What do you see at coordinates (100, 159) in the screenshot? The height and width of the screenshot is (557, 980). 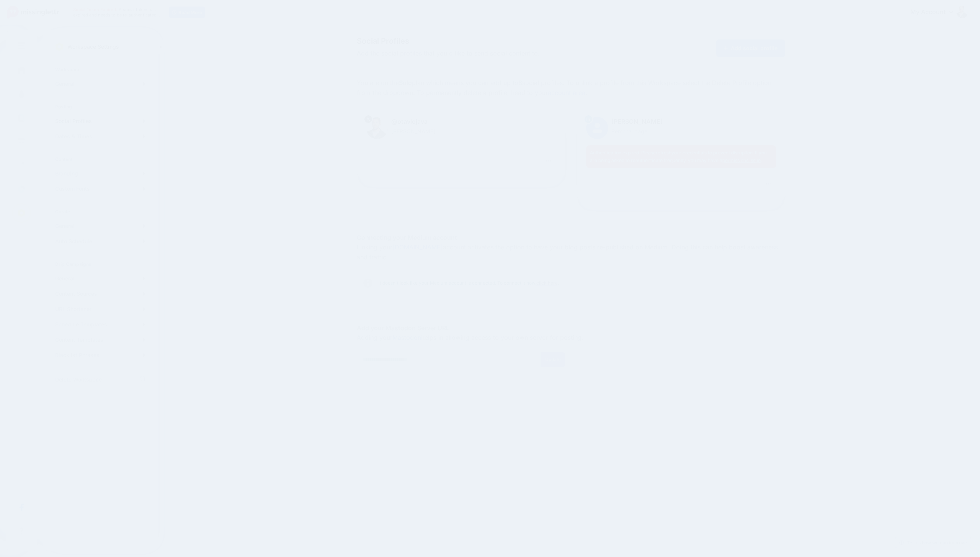 I see `h4: Content` at bounding box center [100, 159].